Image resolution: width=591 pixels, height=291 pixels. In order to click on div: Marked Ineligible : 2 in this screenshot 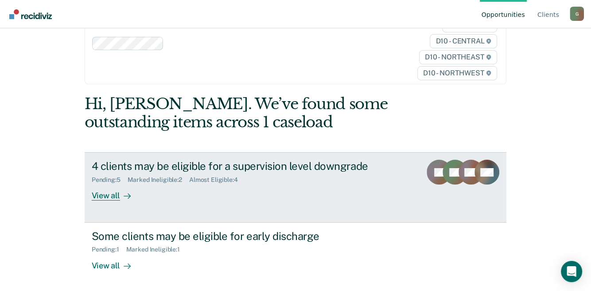, I will do `click(158, 180)`.